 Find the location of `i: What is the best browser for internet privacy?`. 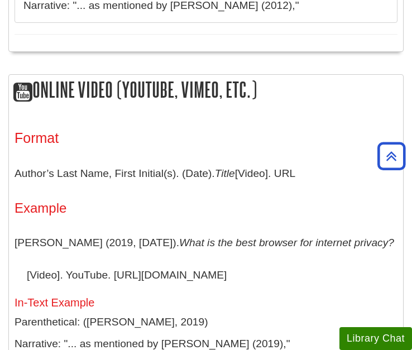

i: What is the best browser for internet privacy? is located at coordinates (287, 242).